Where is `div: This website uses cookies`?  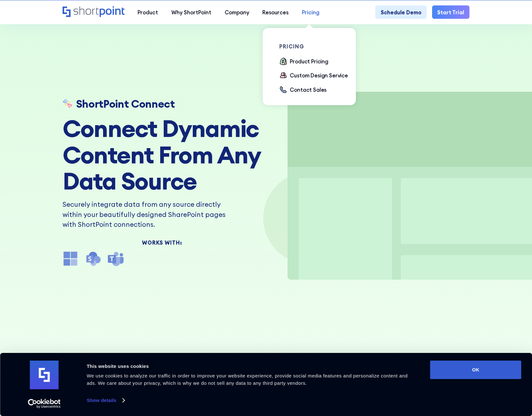 div: This website uses cookies is located at coordinates (251, 367).